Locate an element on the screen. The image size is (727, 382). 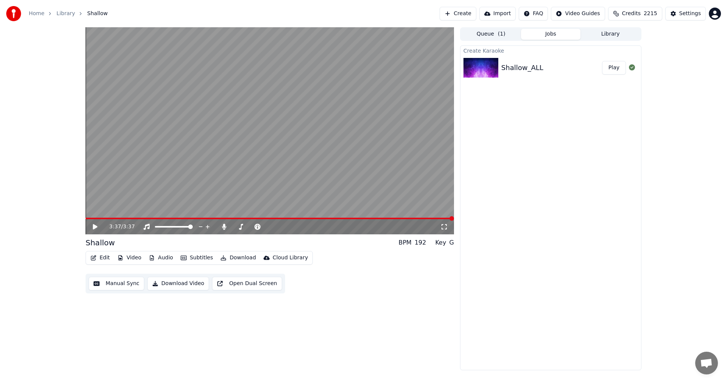
button: Settings is located at coordinates (685, 14).